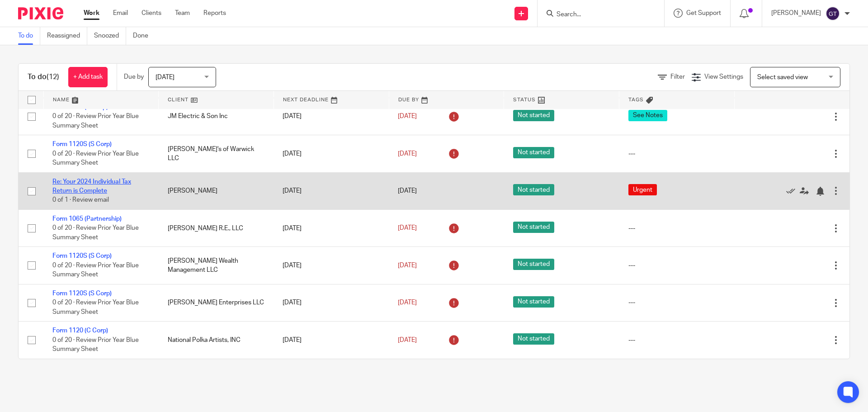 The height and width of the screenshot is (412, 868). Describe the element at coordinates (793, 191) in the screenshot. I see `a: Mark as done` at that location.